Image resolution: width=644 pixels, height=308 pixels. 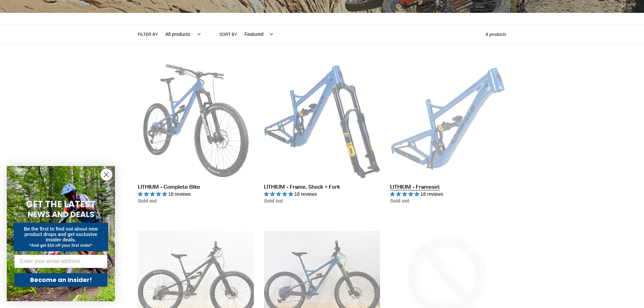 What do you see at coordinates (61, 261) in the screenshot?
I see `input: Enter your email address` at bounding box center [61, 261].